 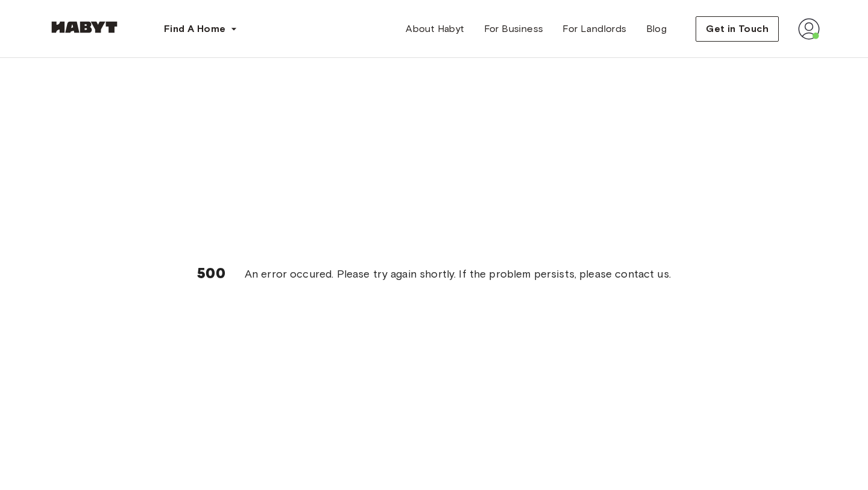 I want to click on span: For Business, so click(x=513, y=29).